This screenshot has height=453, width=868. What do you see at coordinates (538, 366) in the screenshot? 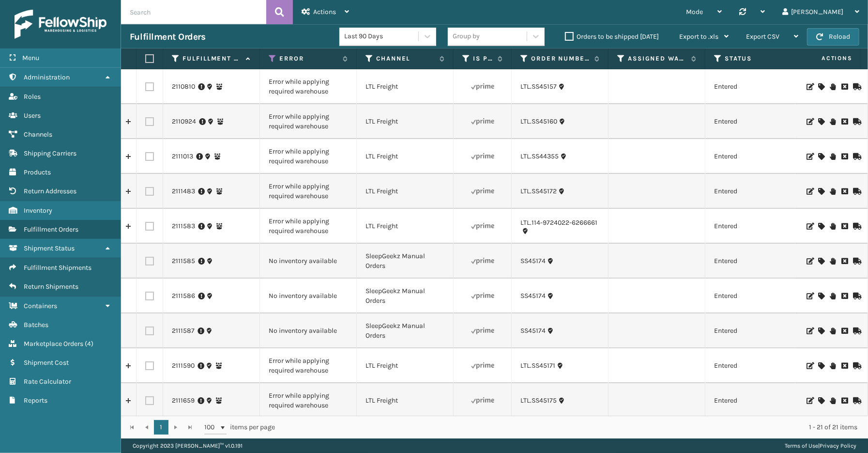
I see `a: LTL.SS45171` at bounding box center [538, 366].